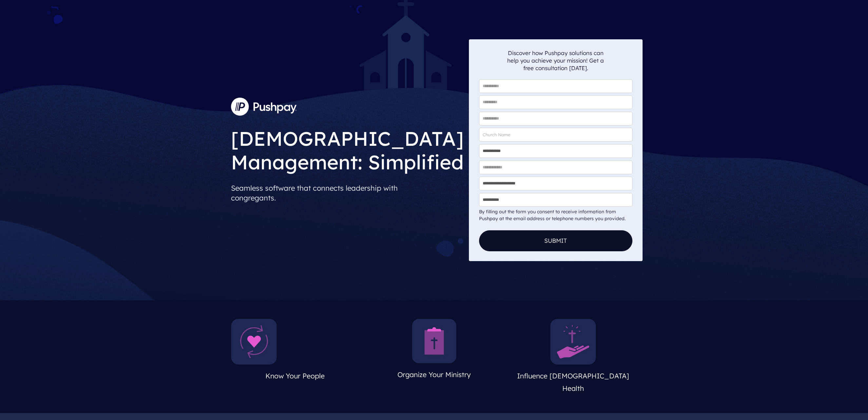 The width and height of the screenshot is (868, 420). I want to click on input: Church Name, so click(556, 135).